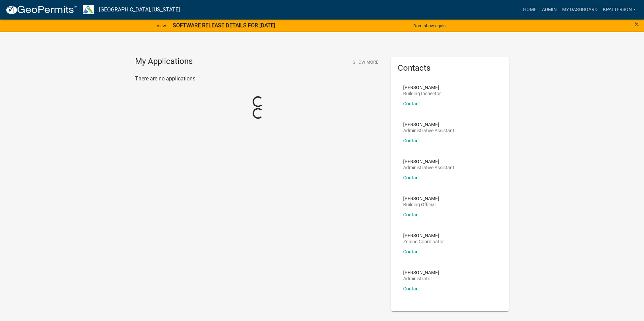 This screenshot has width=644, height=321. I want to click on a: Home, so click(529, 9).